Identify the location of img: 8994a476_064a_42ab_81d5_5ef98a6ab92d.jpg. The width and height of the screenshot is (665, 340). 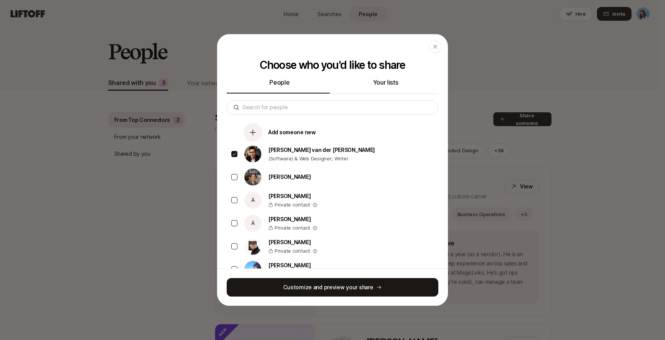
(253, 177).